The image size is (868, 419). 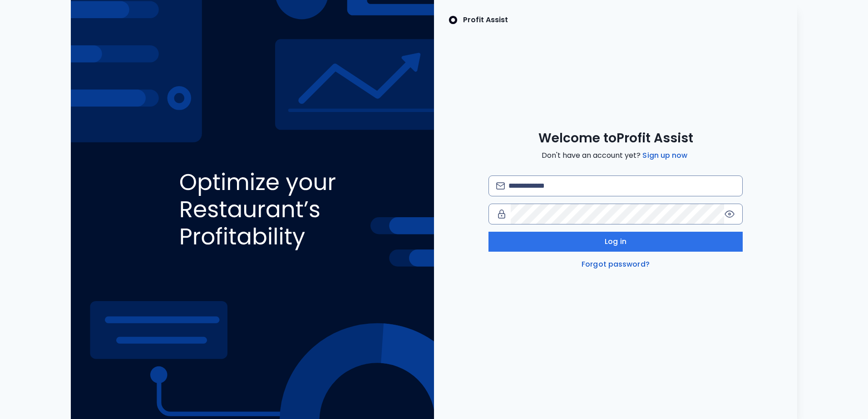 I want to click on button: Log in, so click(x=616, y=242).